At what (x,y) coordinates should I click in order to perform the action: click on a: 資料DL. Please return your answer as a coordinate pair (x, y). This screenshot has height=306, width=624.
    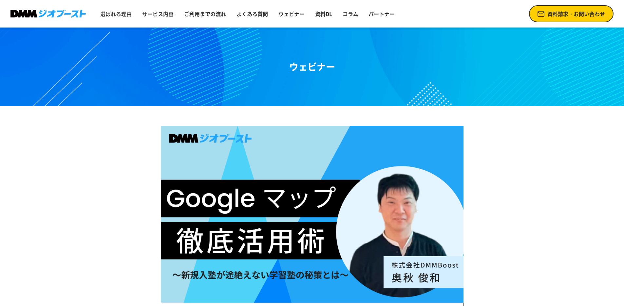
    Looking at the image, I should click on (324, 14).